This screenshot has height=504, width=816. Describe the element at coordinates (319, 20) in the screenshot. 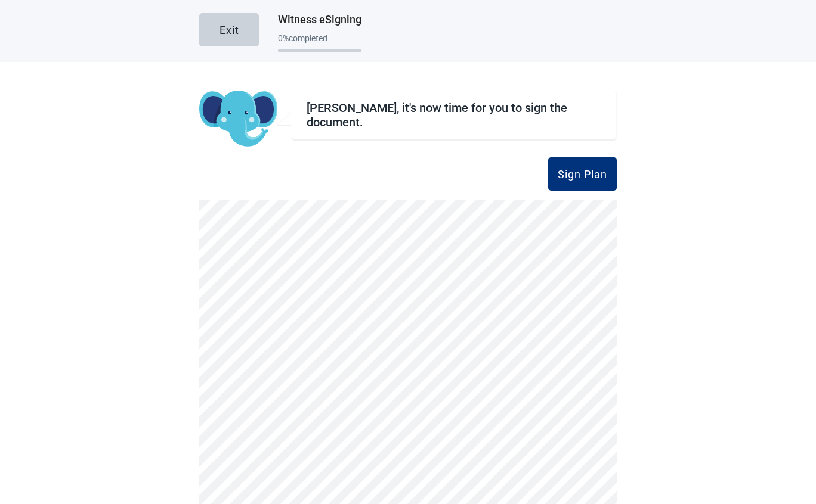

I see `h1: Witness eSigning` at that location.